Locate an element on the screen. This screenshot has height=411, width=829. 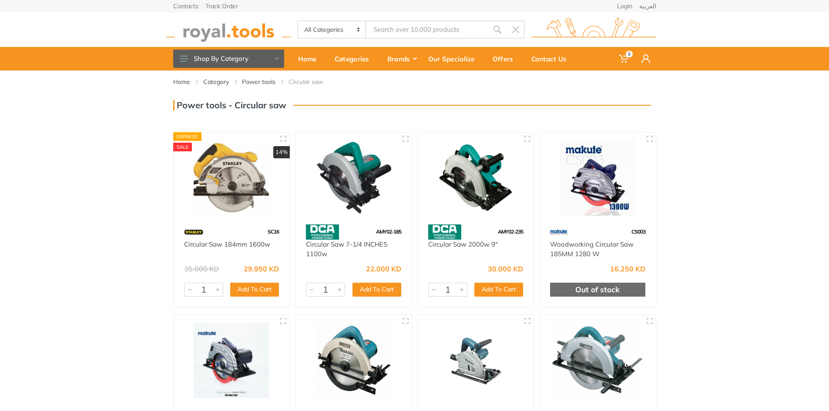
div: Brands is located at coordinates (402, 59).